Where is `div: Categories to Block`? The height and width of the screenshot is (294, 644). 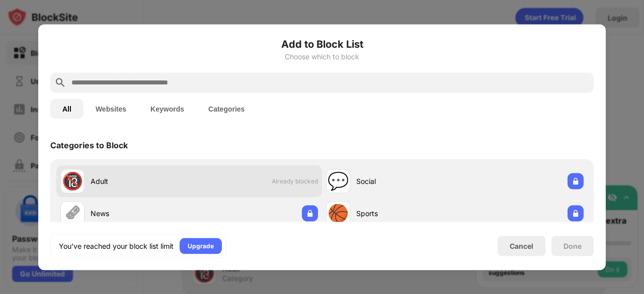 div: Categories to Block is located at coordinates (89, 145).